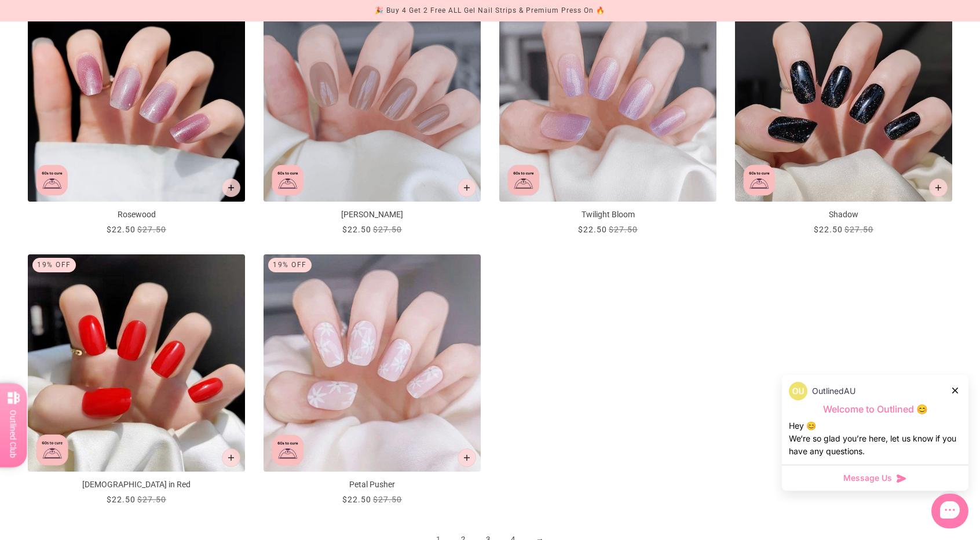  Describe the element at coordinates (372, 484) in the screenshot. I see `p: Petal Pusher` at that location.